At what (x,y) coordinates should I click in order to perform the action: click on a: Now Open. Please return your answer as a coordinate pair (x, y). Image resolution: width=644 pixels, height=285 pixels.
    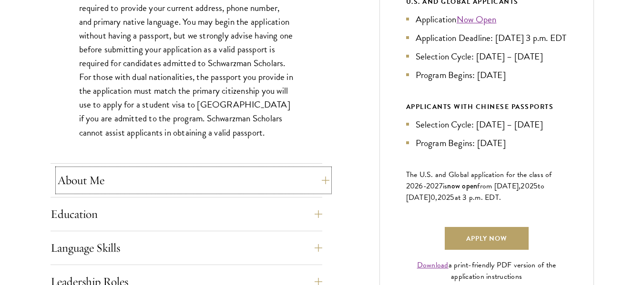
    Looking at the image, I should click on (477, 19).